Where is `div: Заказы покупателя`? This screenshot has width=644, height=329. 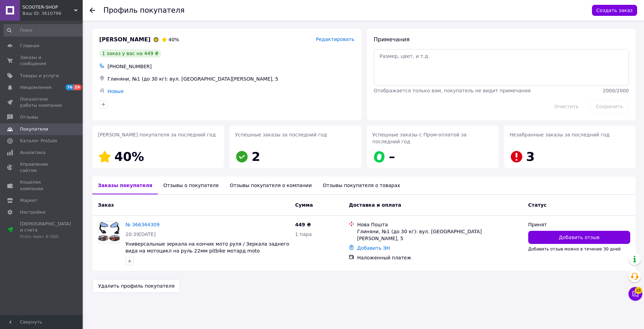 div: Заказы покупателя is located at coordinates (125, 186).